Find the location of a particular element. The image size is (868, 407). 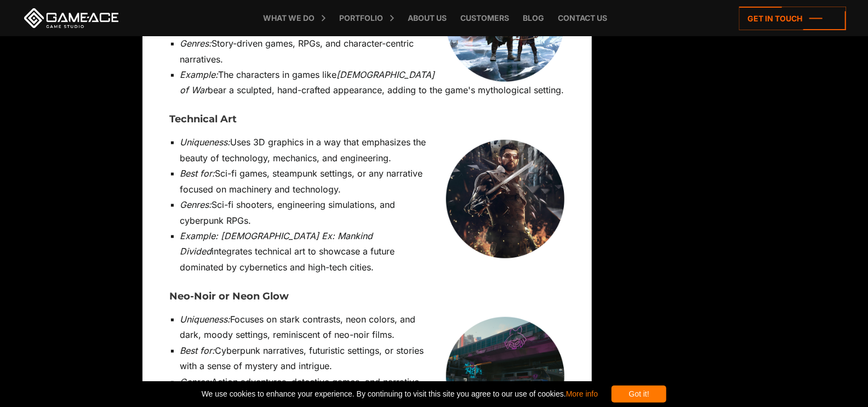

li: The characters in games like bear a sculpted, hand-crafted appearance, adding to the game's mytho... is located at coordinates (372, 83).